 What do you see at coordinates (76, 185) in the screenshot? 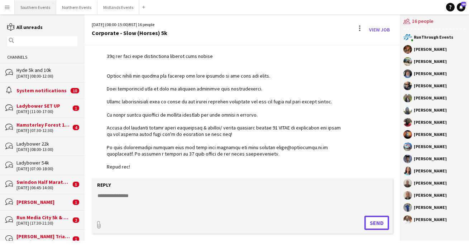
I see `span: 5` at bounding box center [76, 185].